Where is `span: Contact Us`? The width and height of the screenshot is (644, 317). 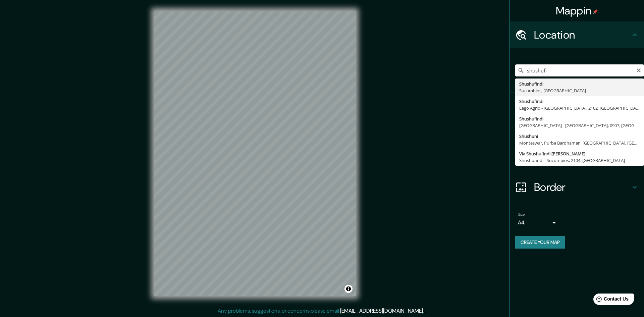
span: Contact Us is located at coordinates (32, 8).